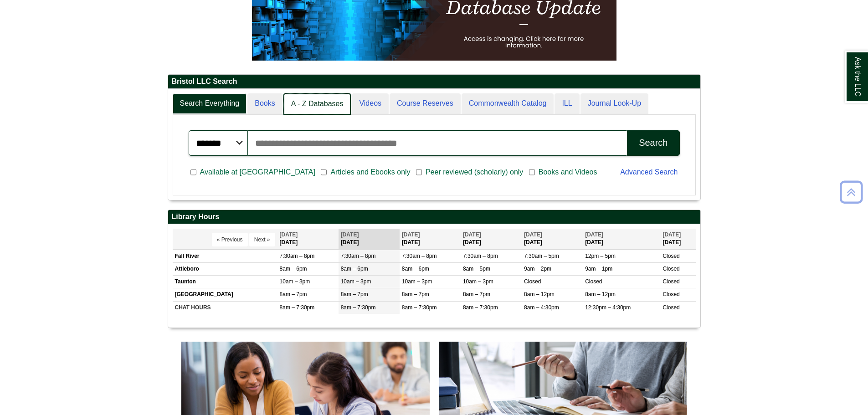 This screenshot has width=868, height=415. I want to click on td: Fall River, so click(225, 256).